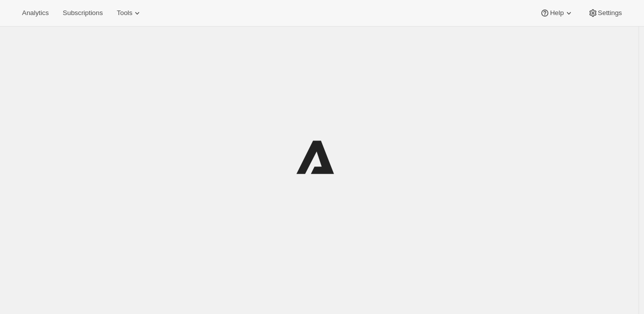 The width and height of the screenshot is (644, 314). What do you see at coordinates (124, 13) in the screenshot?
I see `span: Tools` at bounding box center [124, 13].